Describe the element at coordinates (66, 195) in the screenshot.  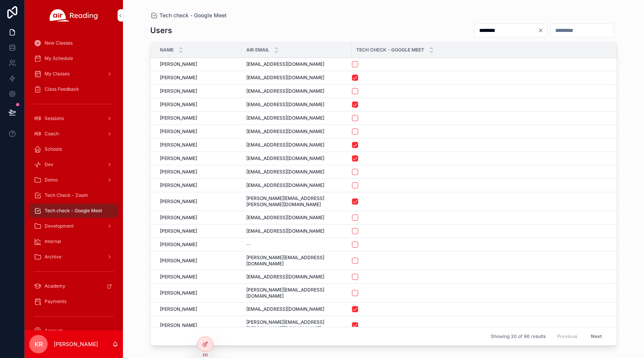
I see `span: Tech Check - Zoom` at that location.